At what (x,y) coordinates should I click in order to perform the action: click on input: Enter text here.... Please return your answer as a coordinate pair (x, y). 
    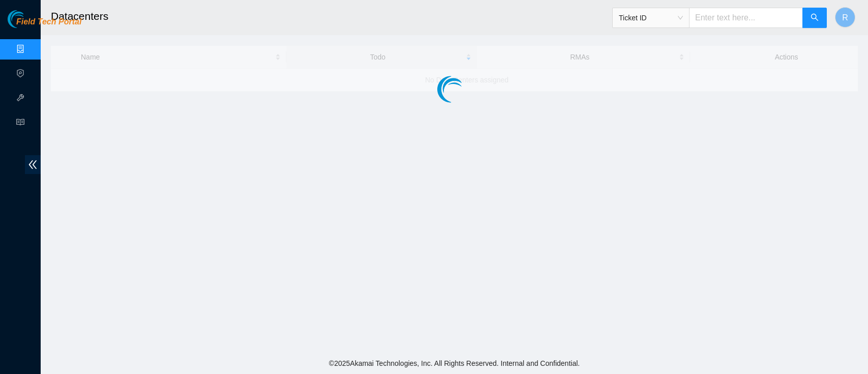
    Looking at the image, I should click on (746, 18).